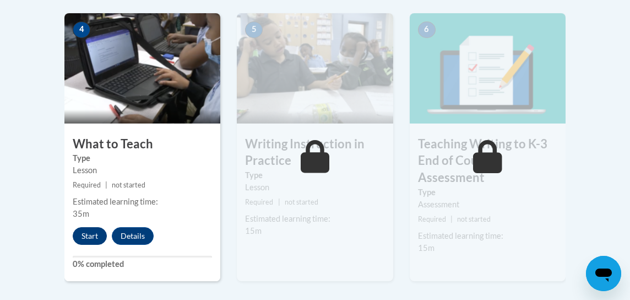 Image resolution: width=630 pixels, height=300 pixels. I want to click on h3: Teaching Writing to K-3 End of Course Assessment, so click(488, 161).